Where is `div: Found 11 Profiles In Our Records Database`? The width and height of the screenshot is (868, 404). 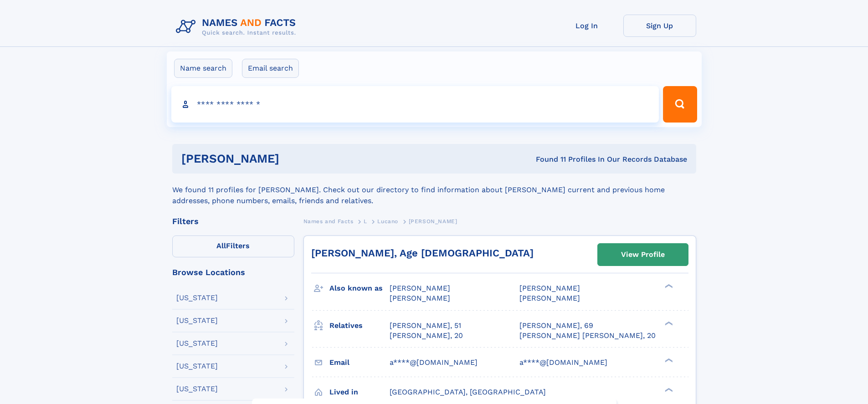
div: Found 11 Profiles In Our Records Database is located at coordinates (547, 160).